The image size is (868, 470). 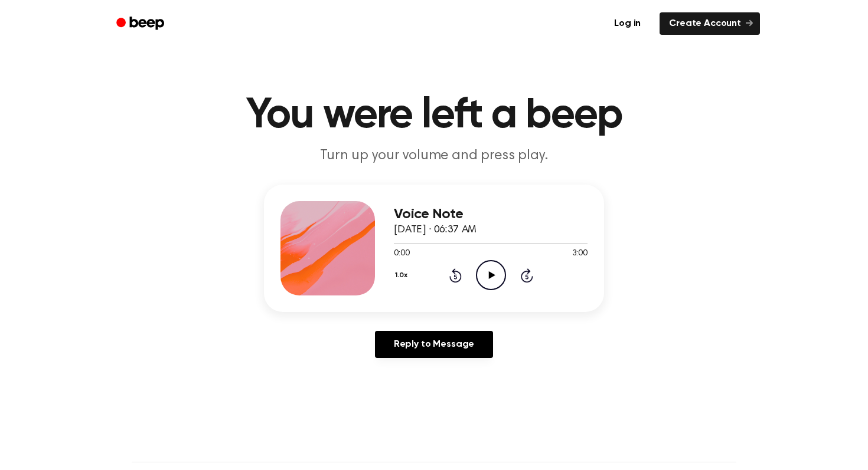 I want to click on a: Log in, so click(x=627, y=23).